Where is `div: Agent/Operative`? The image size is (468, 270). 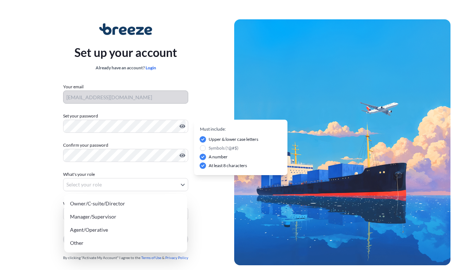
div: Agent/Operative is located at coordinates (125, 230).